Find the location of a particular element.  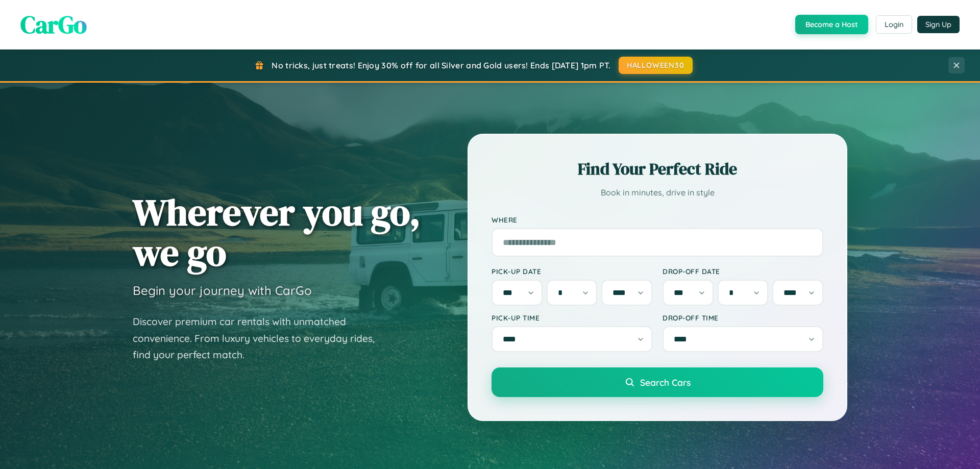

h2: Find Your Perfect Ride is located at coordinates (658, 169).